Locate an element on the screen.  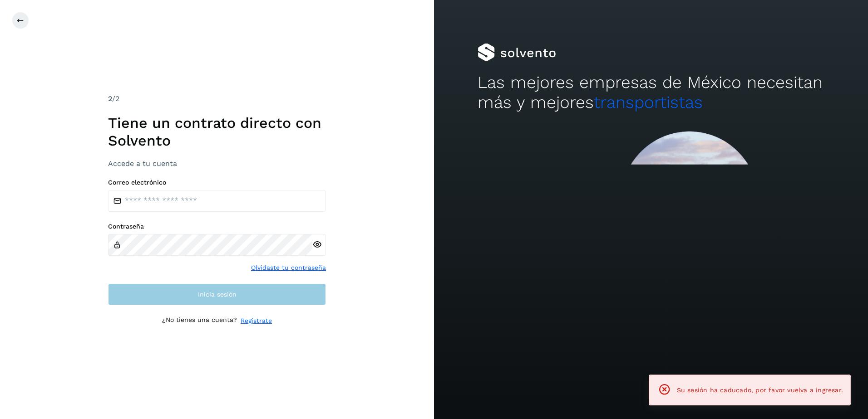
h3: Accede a tu cuenta is located at coordinates (217, 164).